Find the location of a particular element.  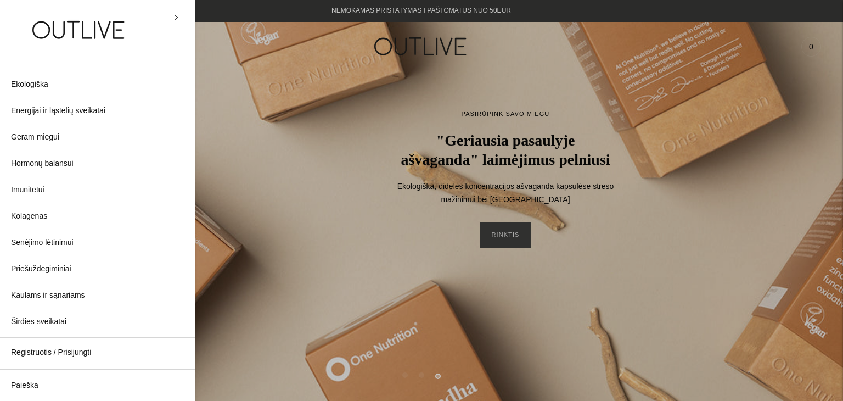

span: Imunitetui is located at coordinates (27, 190).